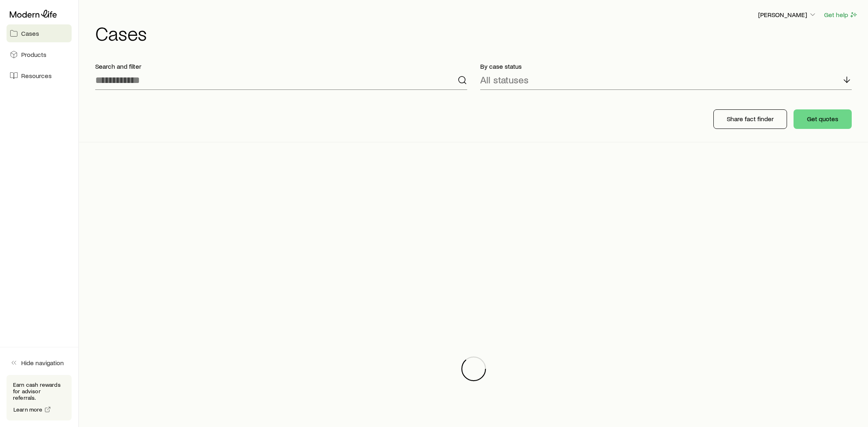  Describe the element at coordinates (42, 363) in the screenshot. I see `span: Hide navigation` at that location.